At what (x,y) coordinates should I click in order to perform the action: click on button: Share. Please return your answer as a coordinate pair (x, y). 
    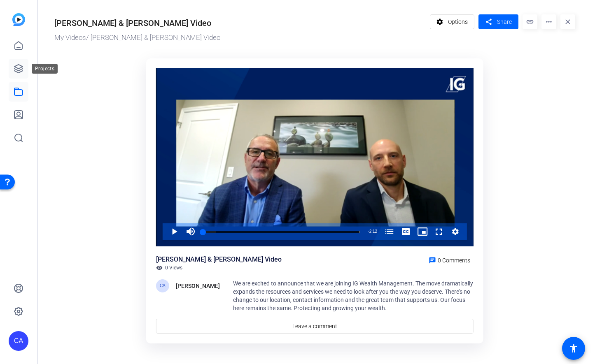
    Looking at the image, I should click on (498, 22).